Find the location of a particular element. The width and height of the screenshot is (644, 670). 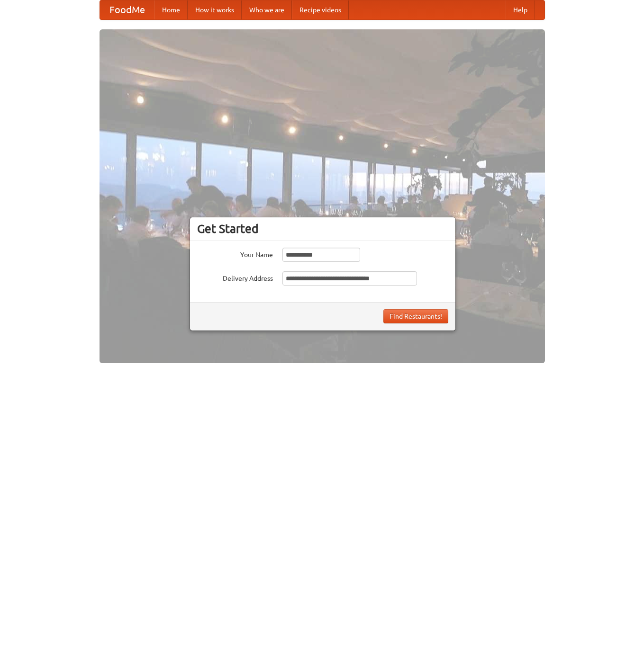

a: Help is located at coordinates (520, 10).